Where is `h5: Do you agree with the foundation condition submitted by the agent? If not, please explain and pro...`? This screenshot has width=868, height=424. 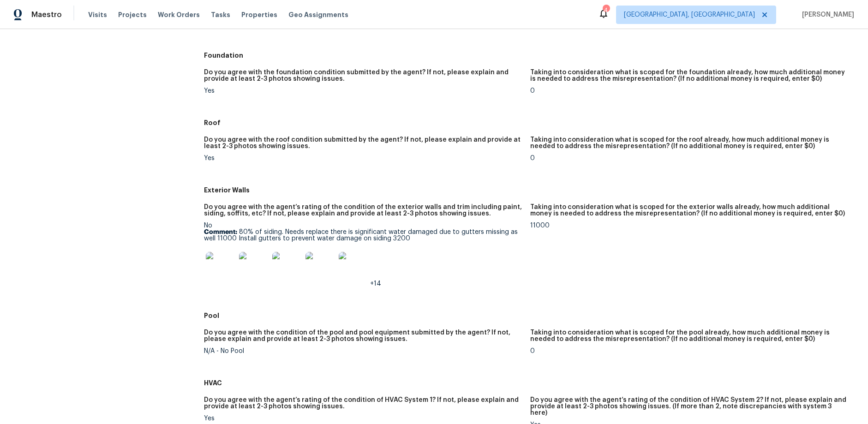
h5: Do you agree with the foundation condition submitted by the agent? If not, please explain and pro... is located at coordinates (364, 76).